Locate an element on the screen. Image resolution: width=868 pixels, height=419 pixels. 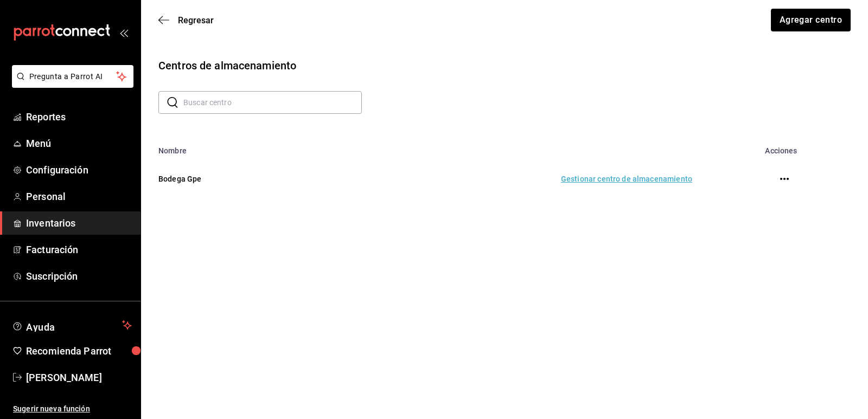
span: Reportes is located at coordinates (79, 117).